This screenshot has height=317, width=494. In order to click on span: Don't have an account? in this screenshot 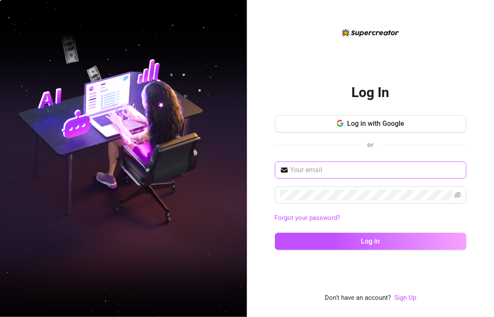, I will do `click(358, 298)`.